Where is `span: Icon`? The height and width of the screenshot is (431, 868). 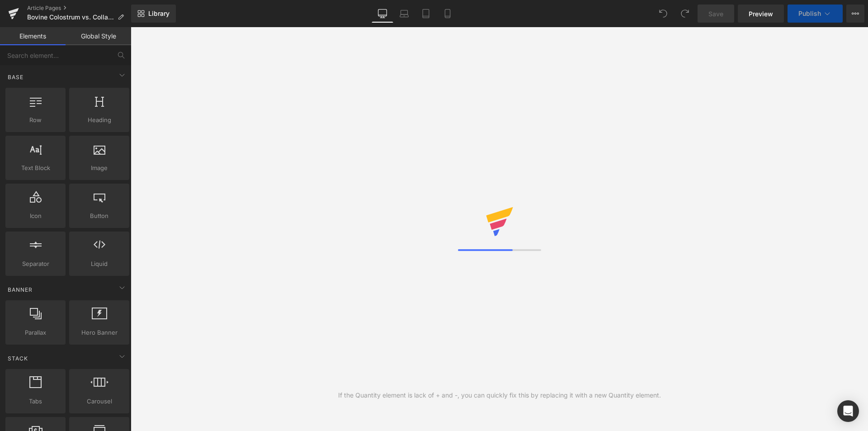 span: Icon is located at coordinates (35, 216).